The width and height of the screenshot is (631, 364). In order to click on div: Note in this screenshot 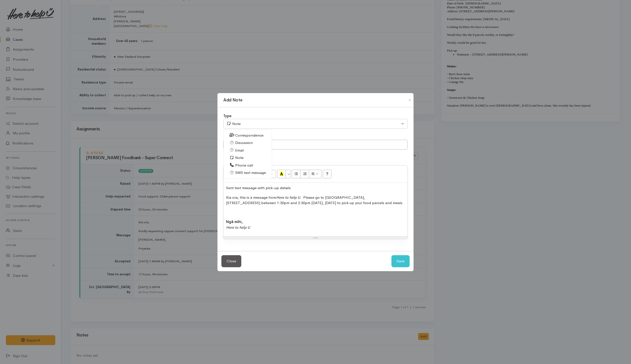, I will do `click(313, 124)`.